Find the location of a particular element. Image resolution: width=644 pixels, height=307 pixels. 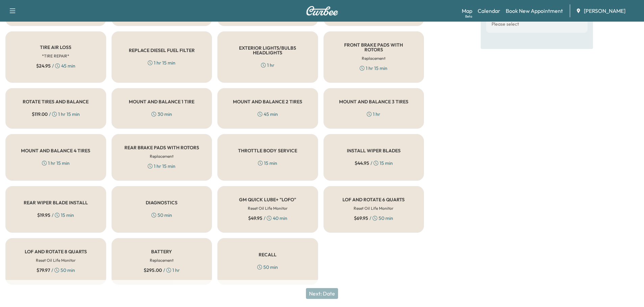

a: Calendar is located at coordinates (489, 11).